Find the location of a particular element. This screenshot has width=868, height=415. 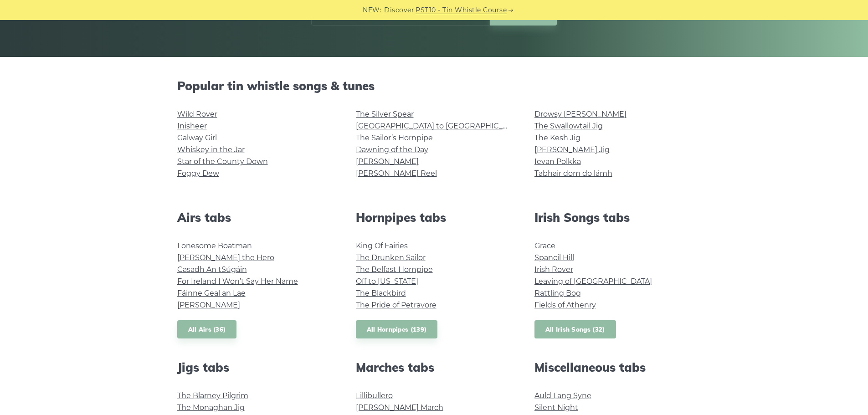

a: All Hornpipes (139) is located at coordinates (397, 330).